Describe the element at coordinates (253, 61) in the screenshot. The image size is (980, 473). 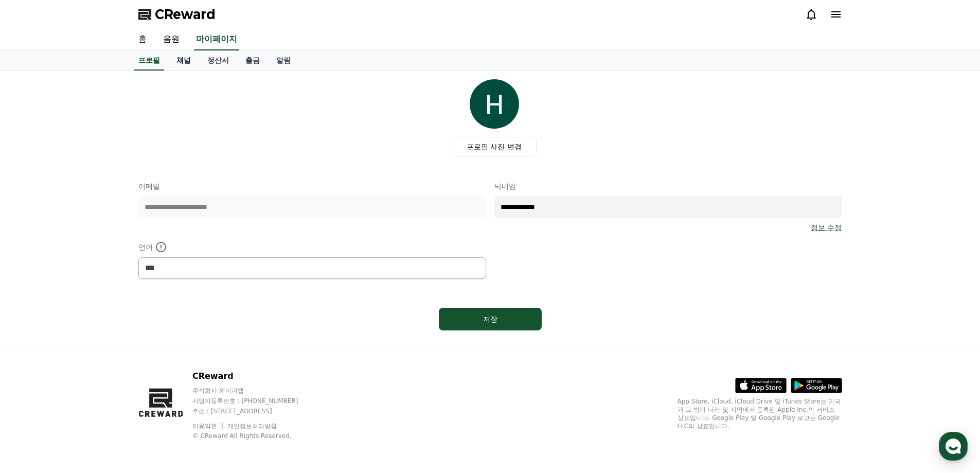
I see `a: 출금` at that location.